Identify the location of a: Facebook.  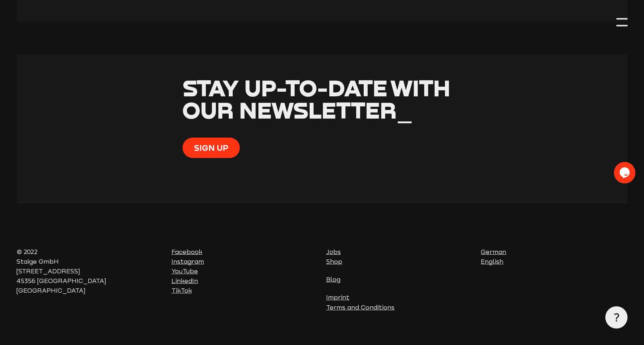
(187, 252).